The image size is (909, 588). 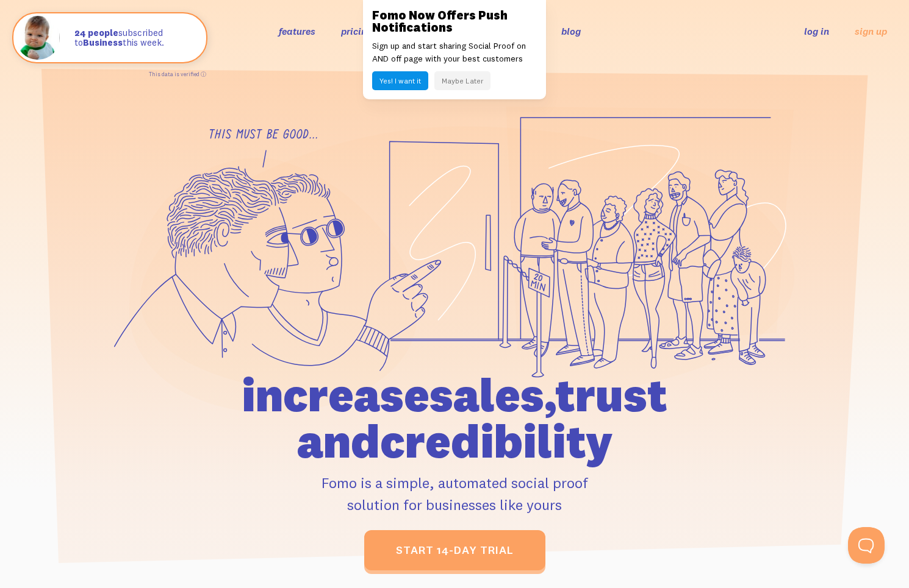 I want to click on a: This data is verified ⓘ, so click(x=177, y=74).